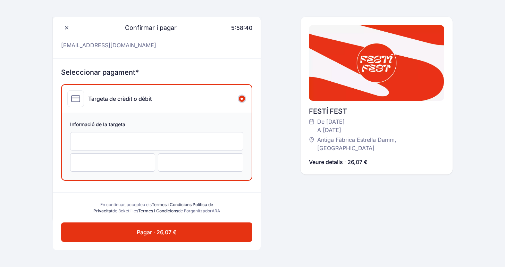  What do you see at coordinates (157, 232) in the screenshot?
I see `span: Pagar · 26,07 €` at bounding box center [157, 232].